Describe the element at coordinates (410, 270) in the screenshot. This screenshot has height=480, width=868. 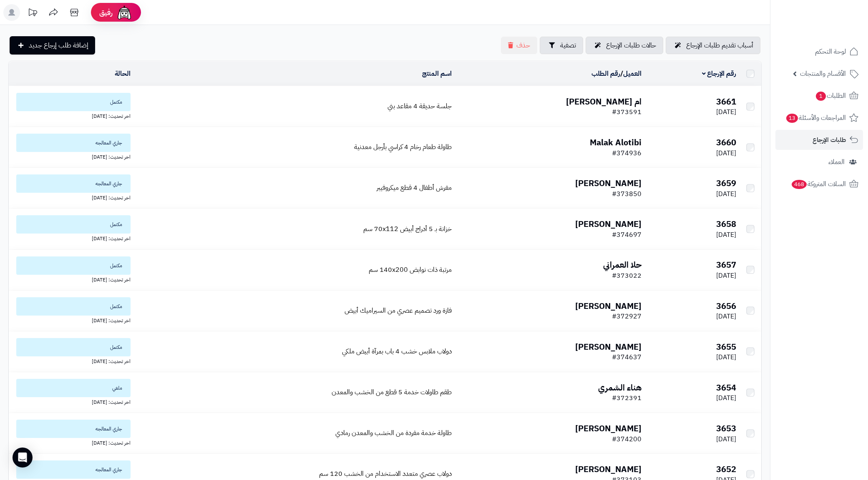
I see `span: مرتبة ذات نوابض 140x200 سم` at that location.